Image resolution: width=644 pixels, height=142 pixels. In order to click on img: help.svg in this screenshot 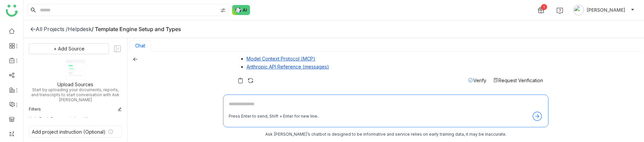, I will do `click(560, 11)`.